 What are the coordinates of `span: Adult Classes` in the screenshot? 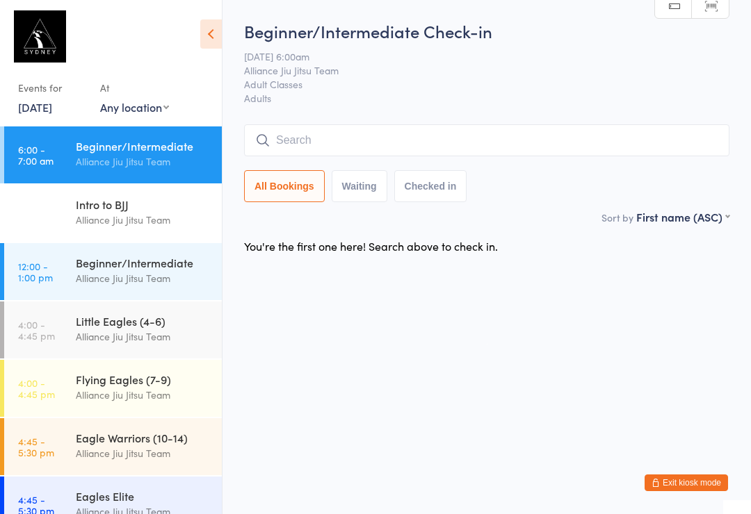 It's located at (475, 84).